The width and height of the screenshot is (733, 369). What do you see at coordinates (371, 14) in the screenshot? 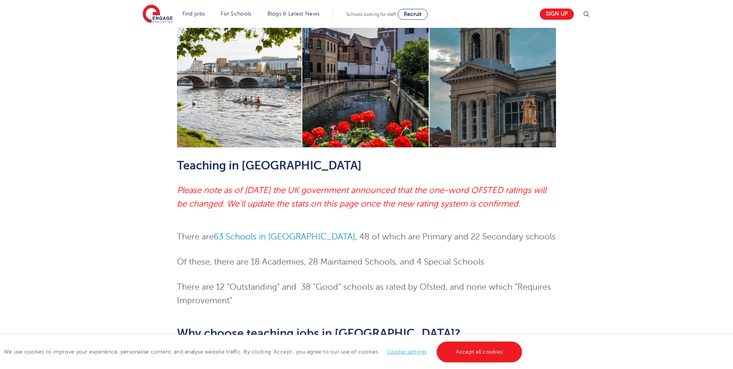
I see `span: Schools looking for staff` at bounding box center [371, 14].